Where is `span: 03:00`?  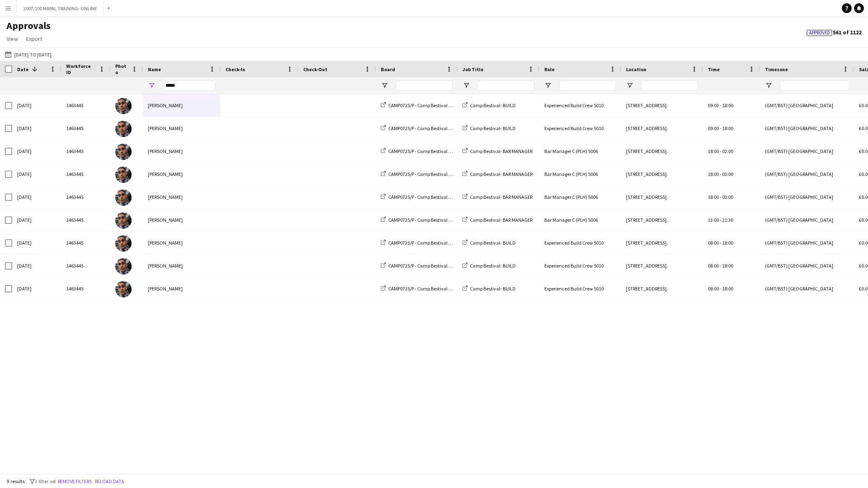 span: 03:00 is located at coordinates (728, 174).